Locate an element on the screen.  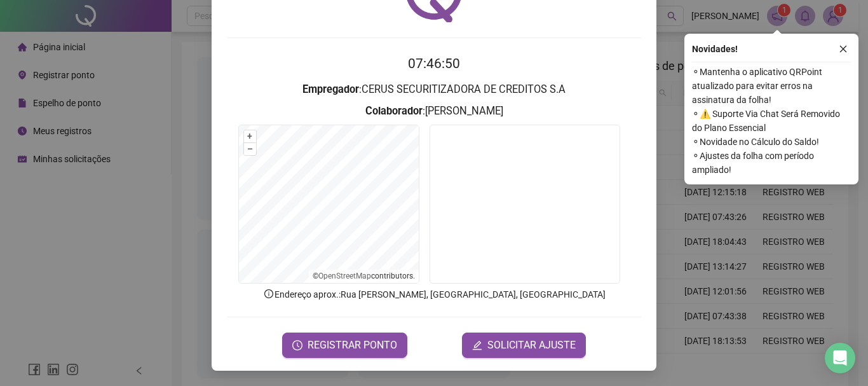
a: OpenStreetMap is located at coordinates (344, 276).